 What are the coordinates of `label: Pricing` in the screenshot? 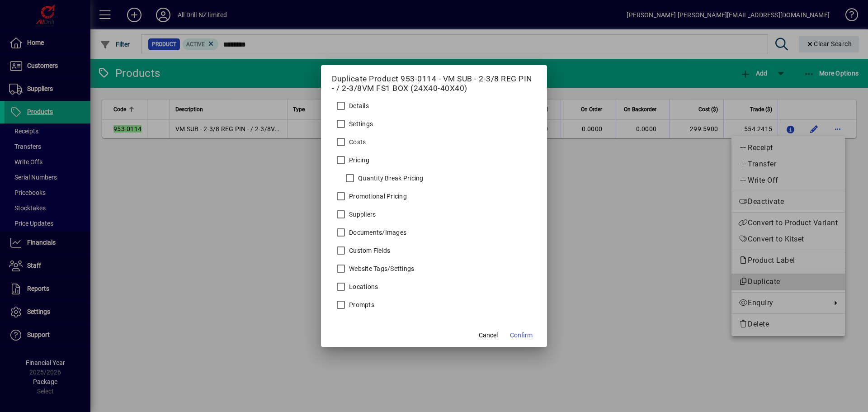 It's located at (358, 160).